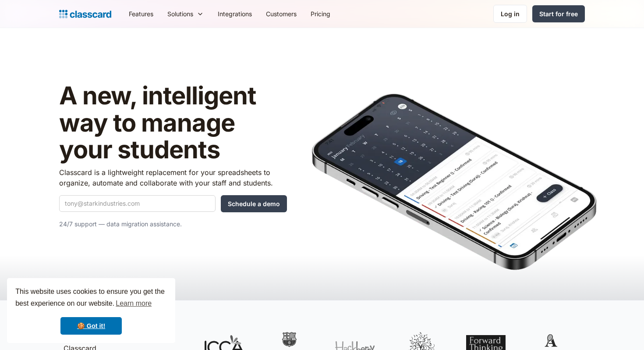  What do you see at coordinates (173, 123) in the screenshot?
I see `h1: A new, intelligent way to manage your students` at bounding box center [173, 123].